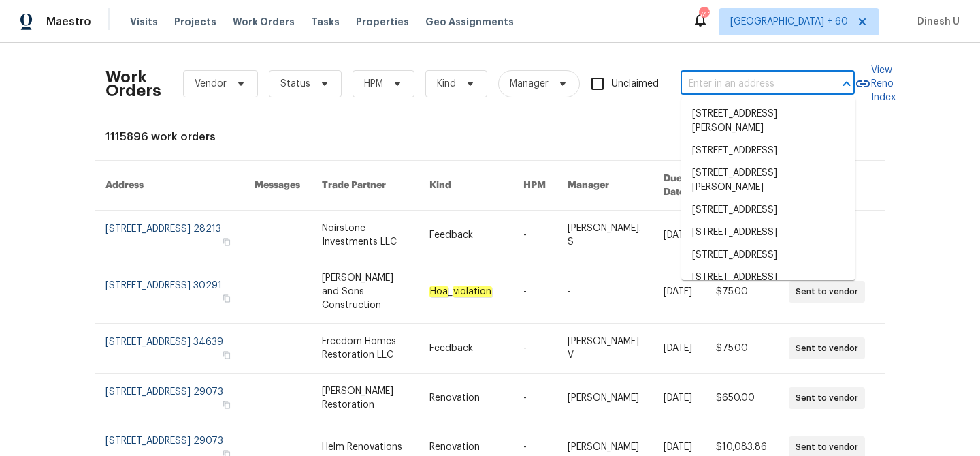 The height and width of the screenshot is (456, 980). What do you see at coordinates (325, 22) in the screenshot?
I see `span: Tasks` at bounding box center [325, 22].